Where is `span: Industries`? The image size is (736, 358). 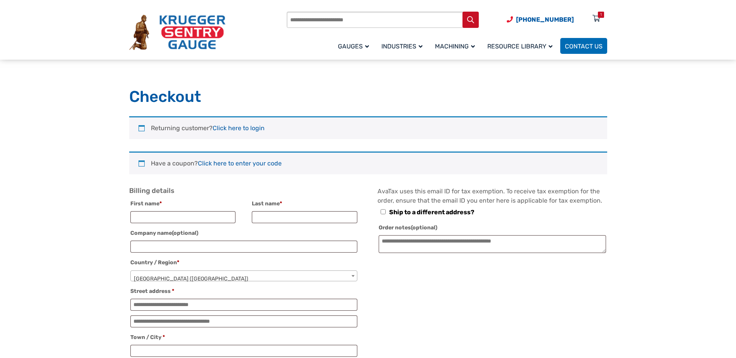 span: Industries is located at coordinates (402, 46).